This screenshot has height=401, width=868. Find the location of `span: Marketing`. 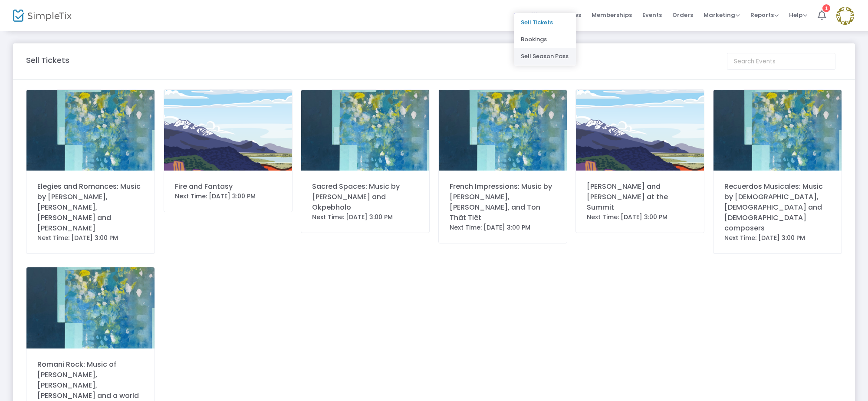

span: Marketing is located at coordinates (722, 15).